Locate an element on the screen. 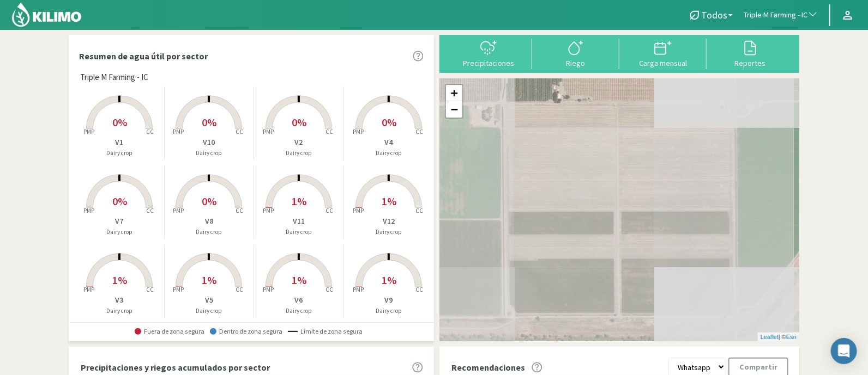 This screenshot has width=868, height=375. button: Carga mensual is located at coordinates (663, 53).